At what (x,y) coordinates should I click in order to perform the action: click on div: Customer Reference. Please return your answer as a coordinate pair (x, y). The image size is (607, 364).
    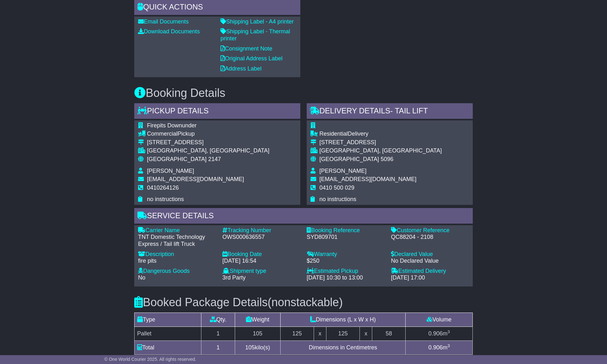
    Looking at the image, I should click on (430, 231).